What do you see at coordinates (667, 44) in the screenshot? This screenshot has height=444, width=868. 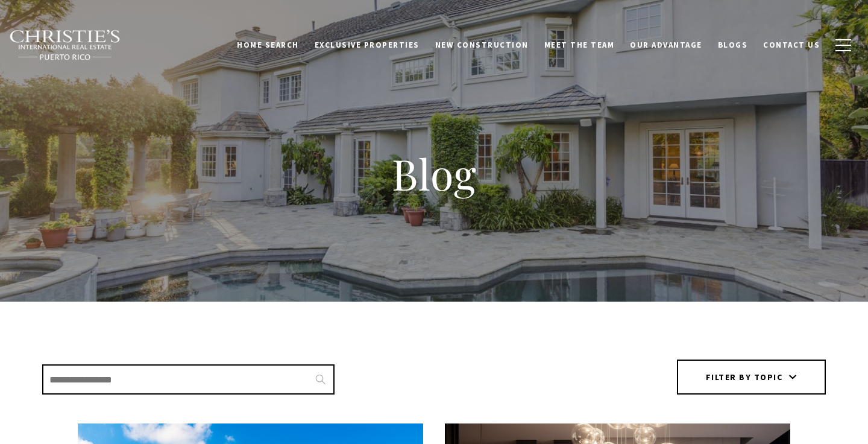 I see `span: Our Advantage` at bounding box center [667, 44].